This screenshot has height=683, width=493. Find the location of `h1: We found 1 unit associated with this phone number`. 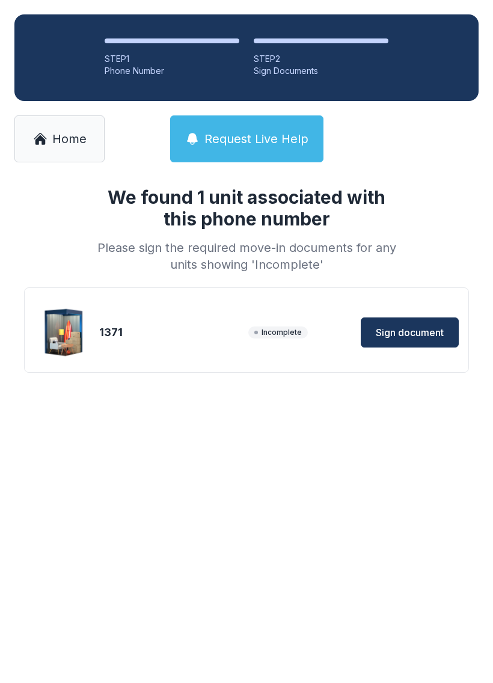

h1: We found 1 unit associated with this phone number is located at coordinates (246, 208).